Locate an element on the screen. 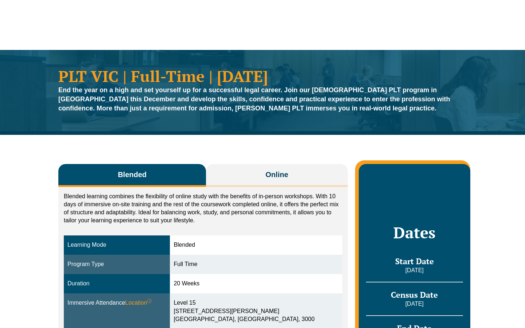 Image resolution: width=525 pixels, height=328 pixels. div: Program Type is located at coordinates (117, 264).